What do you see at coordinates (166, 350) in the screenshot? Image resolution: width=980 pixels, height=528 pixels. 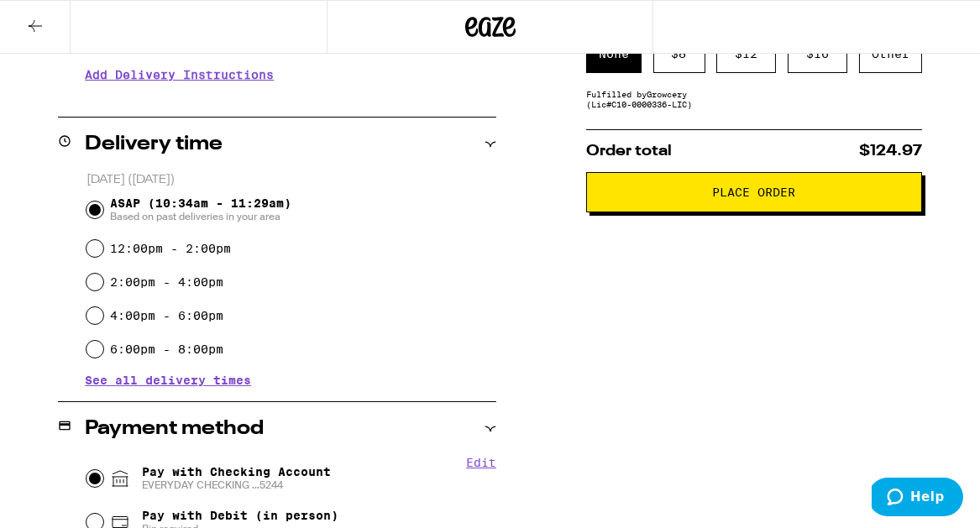 I see `label: 6:00pm - 8:00pm` at bounding box center [166, 350].